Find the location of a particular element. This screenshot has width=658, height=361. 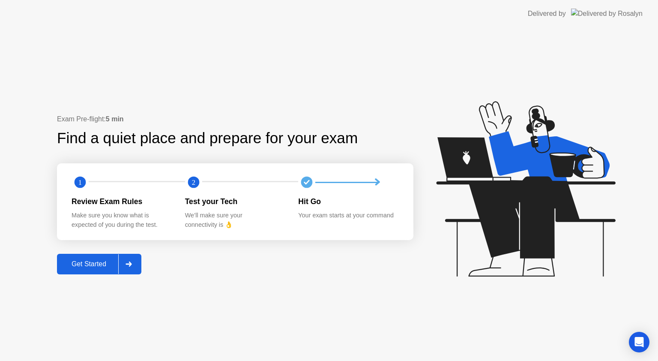

b: 5 min is located at coordinates (115, 119).